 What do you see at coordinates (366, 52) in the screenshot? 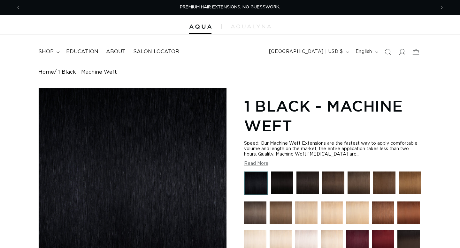
I see `button: English` at bounding box center [366, 52].